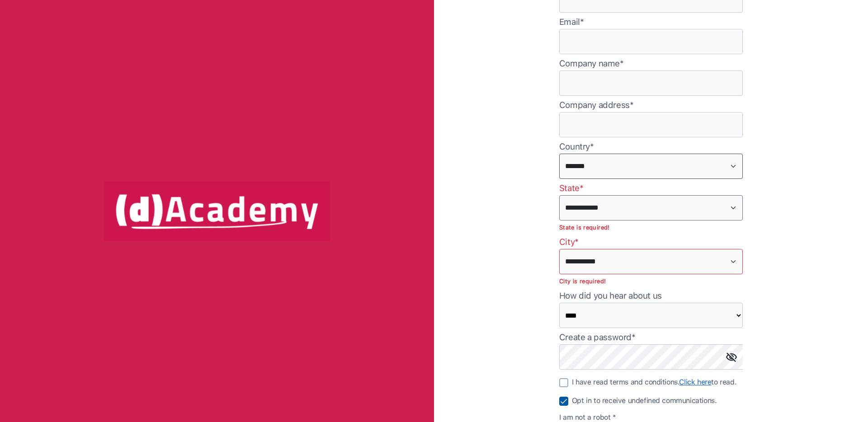 This screenshot has height=422, width=868. I want to click on p: City is required!, so click(651, 281).